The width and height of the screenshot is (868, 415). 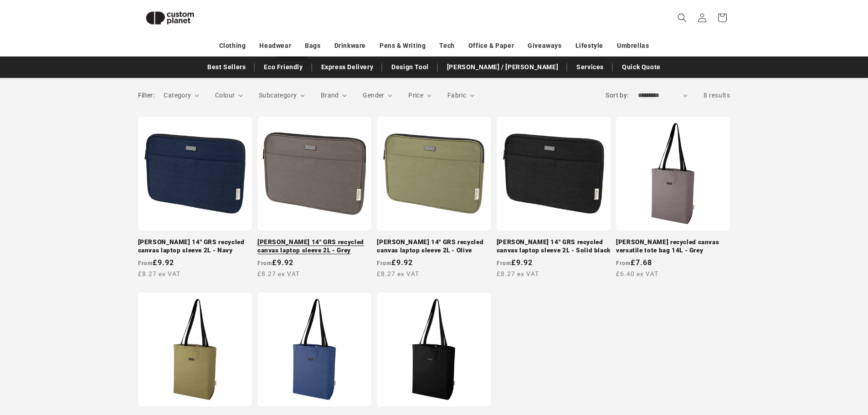 What do you see at coordinates (410, 67) in the screenshot?
I see `a: Design Tool` at bounding box center [410, 67].